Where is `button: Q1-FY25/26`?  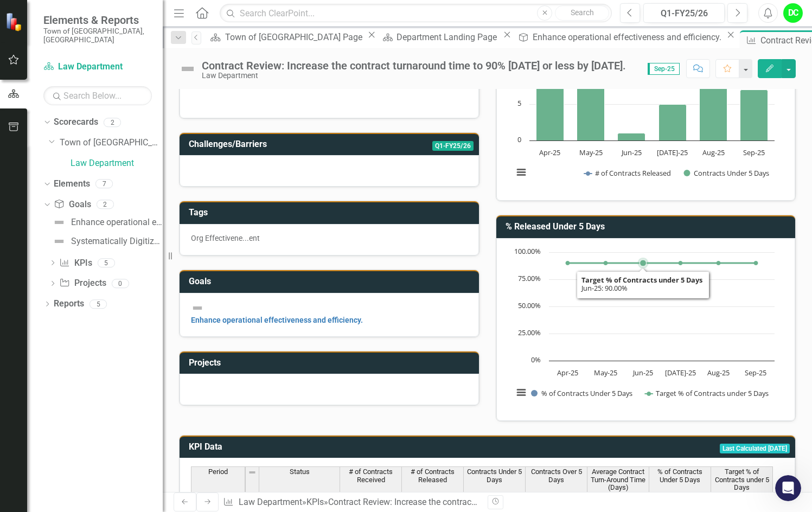
button: Q1-FY25/26 is located at coordinates (684, 13).